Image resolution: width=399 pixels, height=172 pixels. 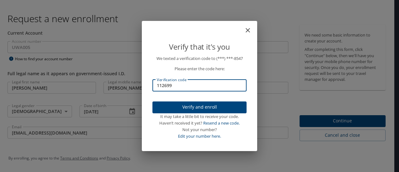 I want to click on div: It may take a little bit to receive your code., so click(x=200, y=116).